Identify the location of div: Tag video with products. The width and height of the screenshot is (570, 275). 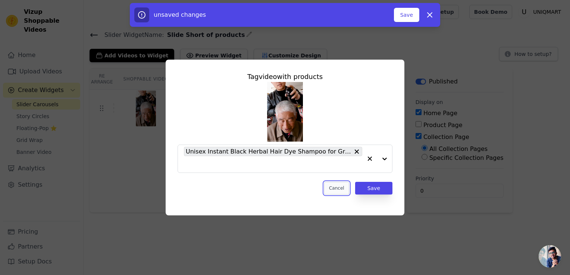
(285, 77).